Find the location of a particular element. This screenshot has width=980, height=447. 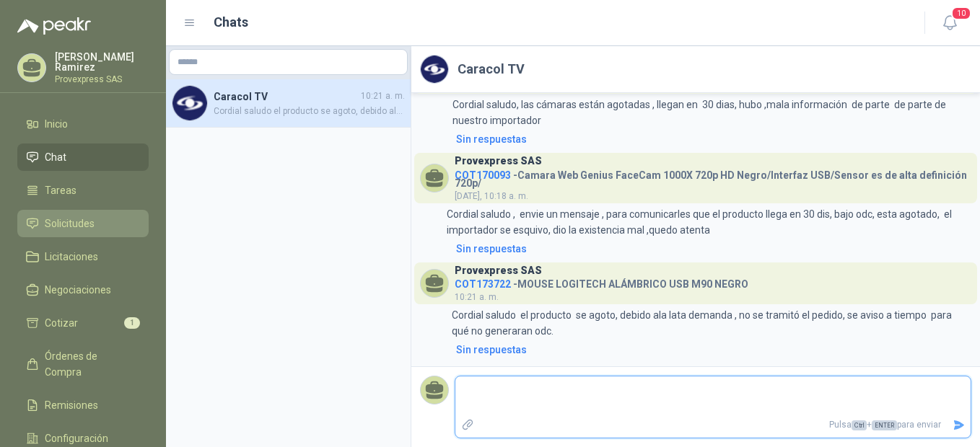

span: 10 is located at coordinates (962, 13).